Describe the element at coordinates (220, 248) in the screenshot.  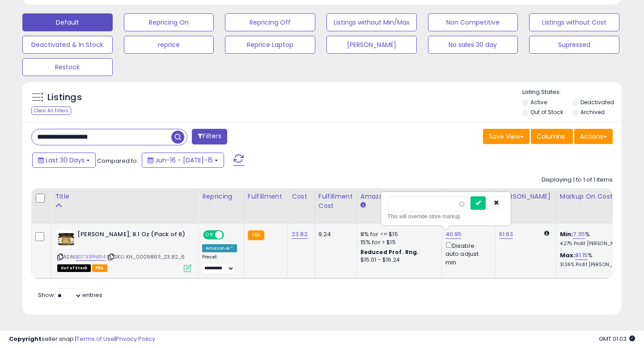
I see `div: Amazon AI *` at that location.